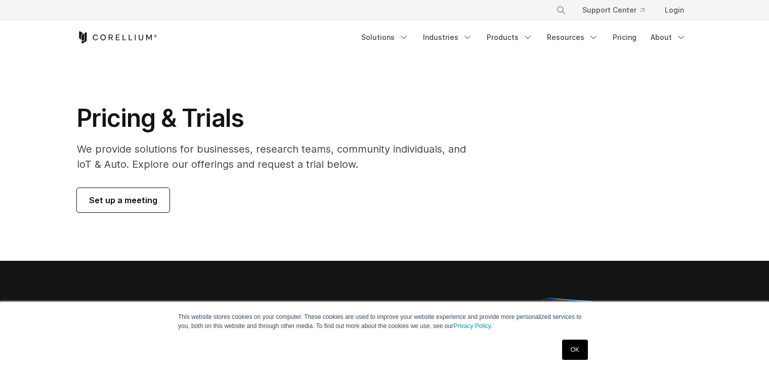 Image resolution: width=769 pixels, height=373 pixels. What do you see at coordinates (473, 326) in the screenshot?
I see `a: Privacy Policy.` at bounding box center [473, 326].